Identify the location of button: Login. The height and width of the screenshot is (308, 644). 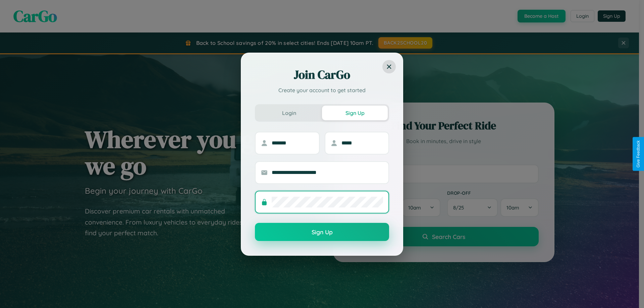
(289, 113).